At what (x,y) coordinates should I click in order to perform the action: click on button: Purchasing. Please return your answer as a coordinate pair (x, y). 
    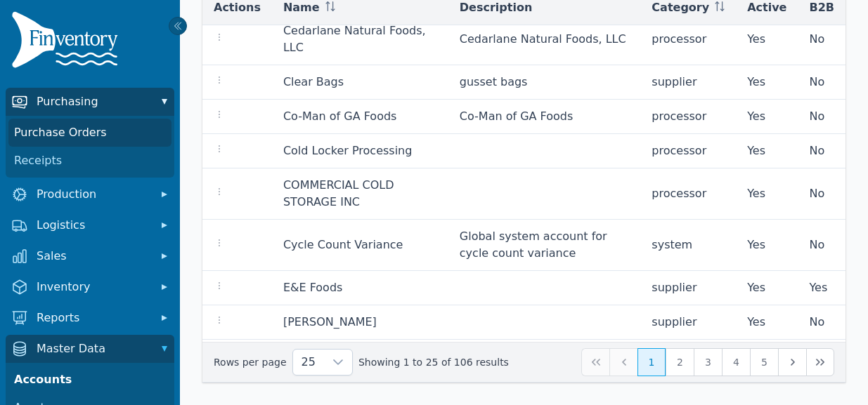
    Looking at the image, I should click on (90, 102).